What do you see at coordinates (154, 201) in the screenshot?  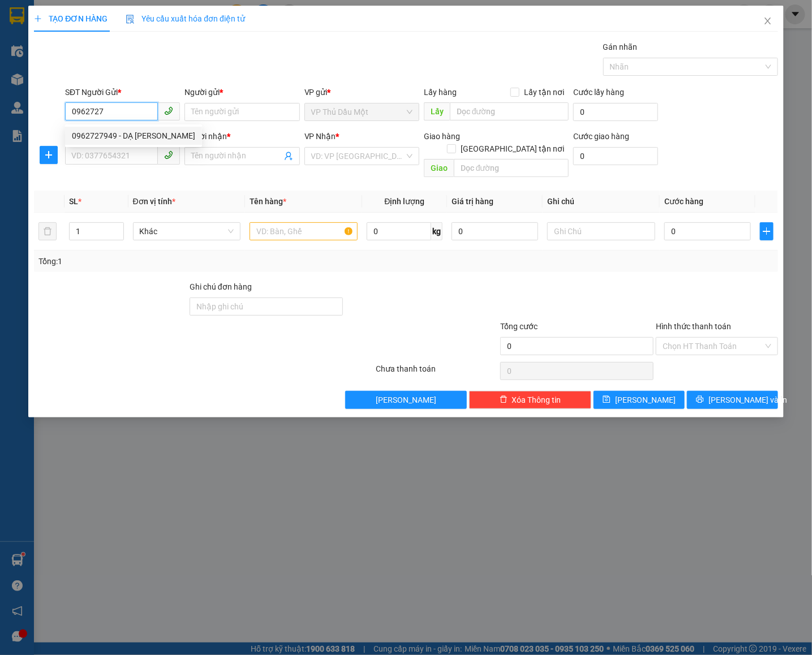 I see `span: Đơn vị tính` at bounding box center [154, 201].